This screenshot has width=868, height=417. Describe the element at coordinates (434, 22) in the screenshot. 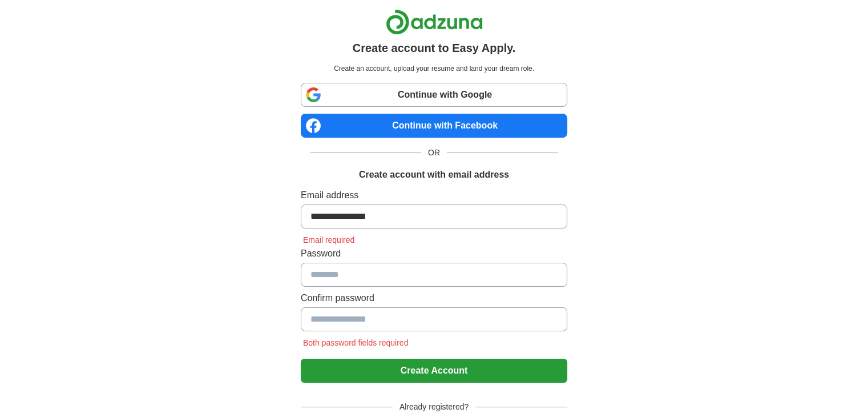

I see `img: Adzuna logo` at that location.